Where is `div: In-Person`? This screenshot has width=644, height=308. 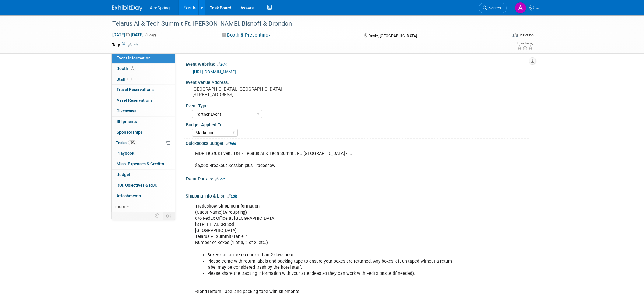 div: In-Person is located at coordinates (526, 35).